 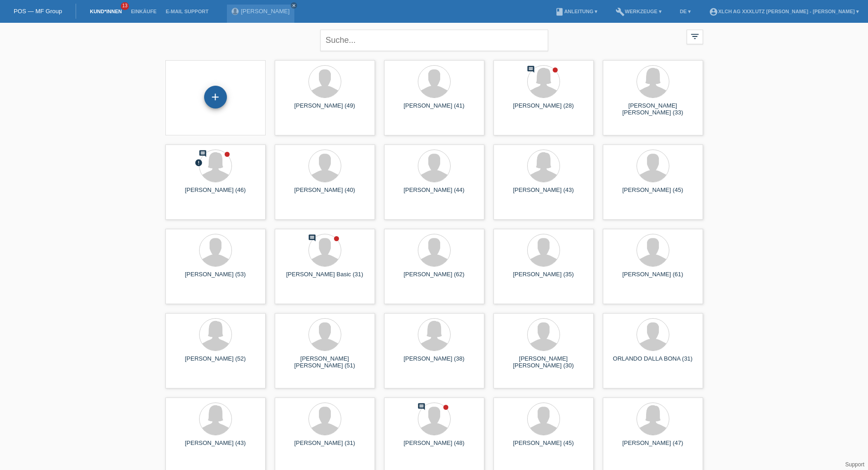 What do you see at coordinates (434, 40) in the screenshot?
I see `input: Suche...` at bounding box center [434, 40].